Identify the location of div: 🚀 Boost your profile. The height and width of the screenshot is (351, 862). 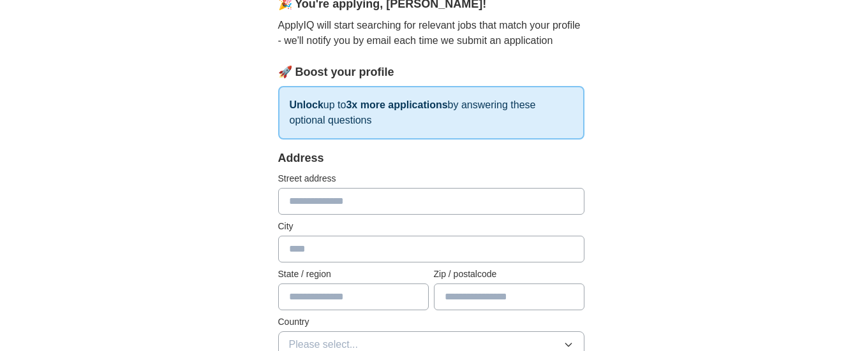
(431, 72).